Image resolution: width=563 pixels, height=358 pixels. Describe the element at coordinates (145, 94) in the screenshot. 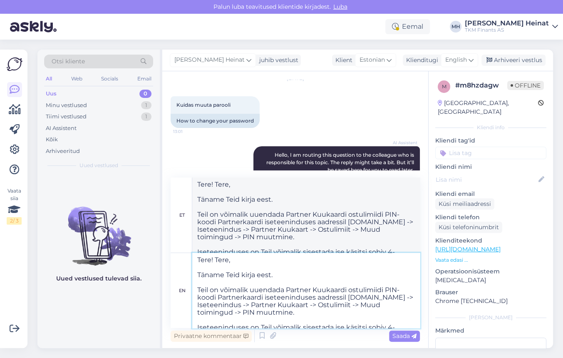

I see `div: 0` at that location.